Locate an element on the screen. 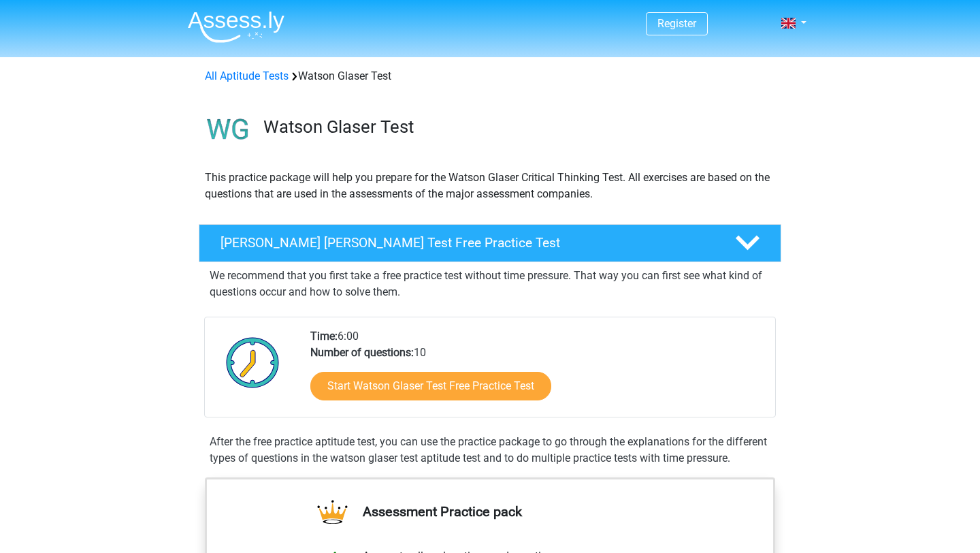 The width and height of the screenshot is (980, 553). img: Assessly is located at coordinates (236, 27).